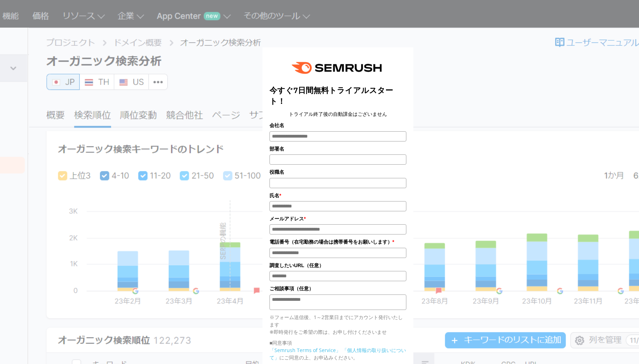 The image size is (639, 364). Describe the element at coordinates (338, 324) in the screenshot. I see `p: ※フォーム送信後、1～2営業日までにアカウント発行いたします ※即時発行をご希望の際は、お申し付けくださいませ` at that location.